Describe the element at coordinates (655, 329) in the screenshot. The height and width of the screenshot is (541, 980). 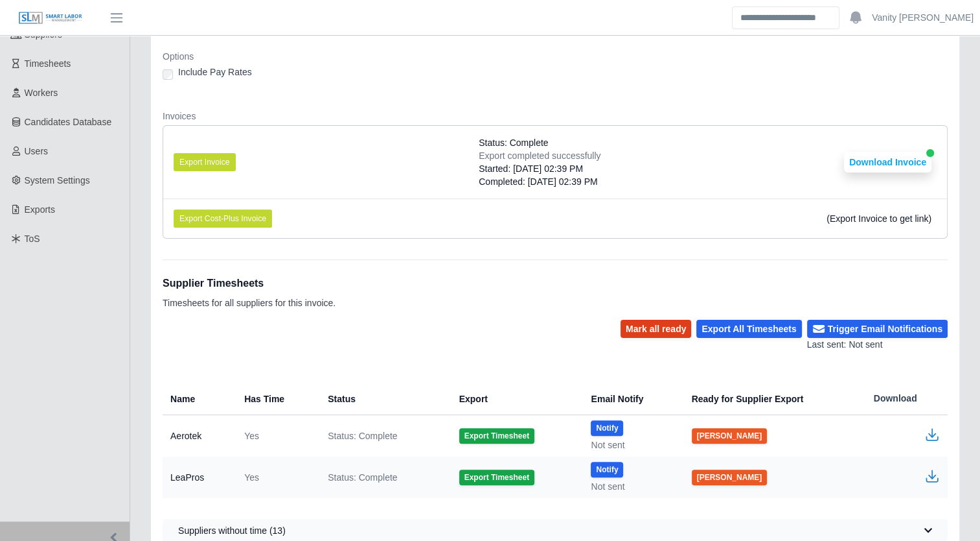
I see `button: Mark all ready` at that location.